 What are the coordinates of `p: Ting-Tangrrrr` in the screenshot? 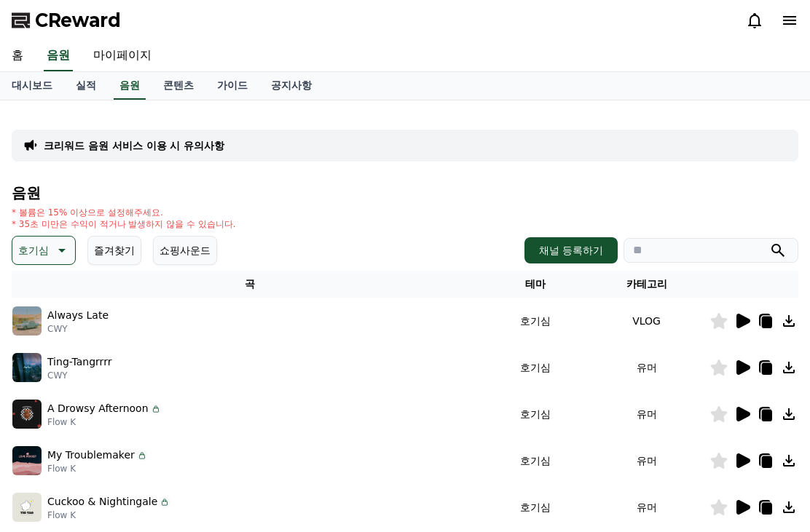 It's located at (79, 362).